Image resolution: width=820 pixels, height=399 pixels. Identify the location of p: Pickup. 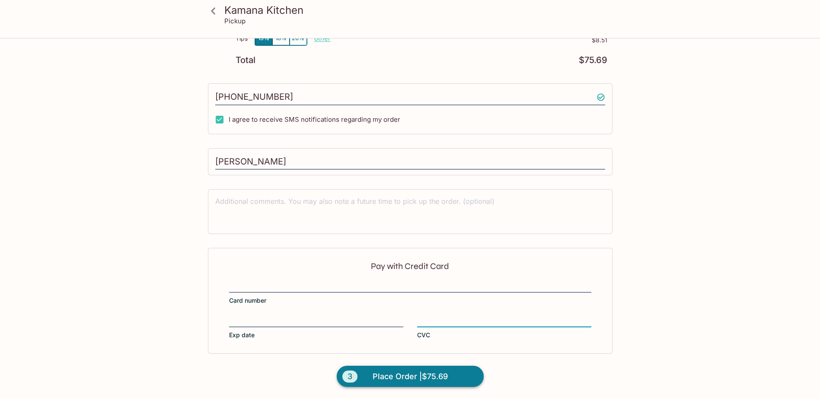
(235, 21).